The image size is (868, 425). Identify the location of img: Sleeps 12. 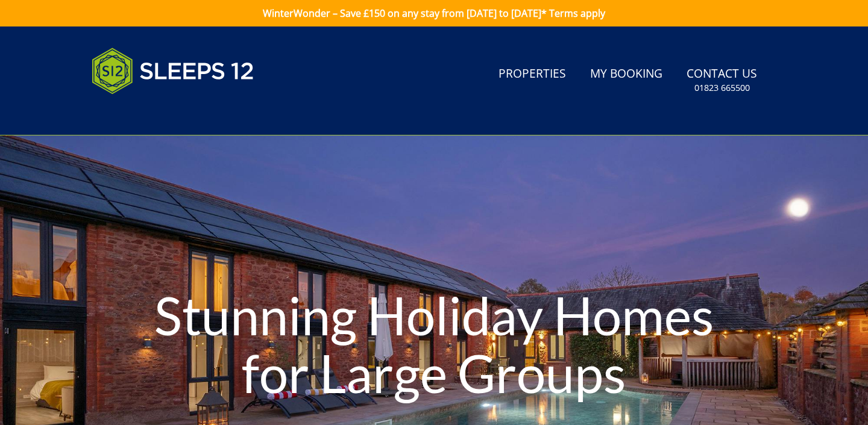
(173, 71).